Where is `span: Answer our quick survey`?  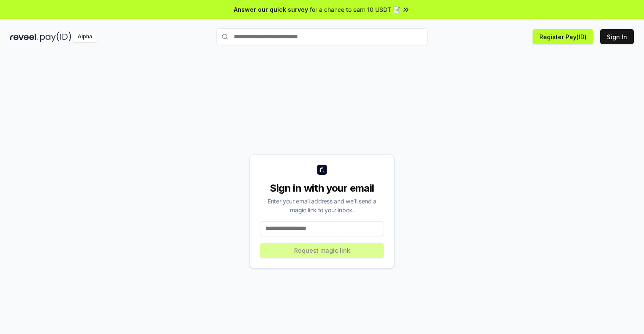
span: Answer our quick survey is located at coordinates (271, 9).